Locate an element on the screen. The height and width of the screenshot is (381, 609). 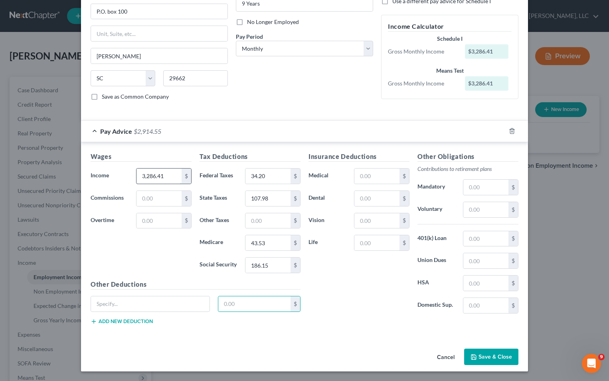
input: Enter address... is located at coordinates (159, 12).